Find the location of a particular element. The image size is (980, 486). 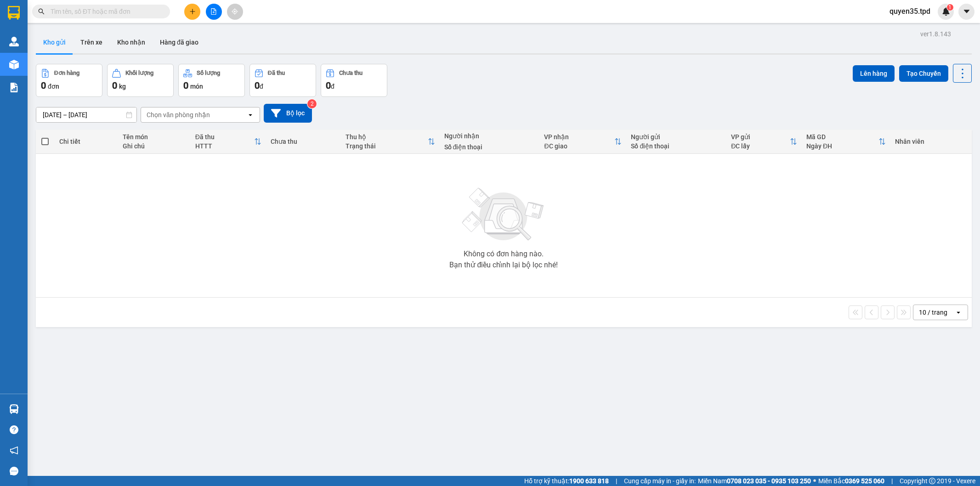

div: Người nhận is located at coordinates (490, 136).